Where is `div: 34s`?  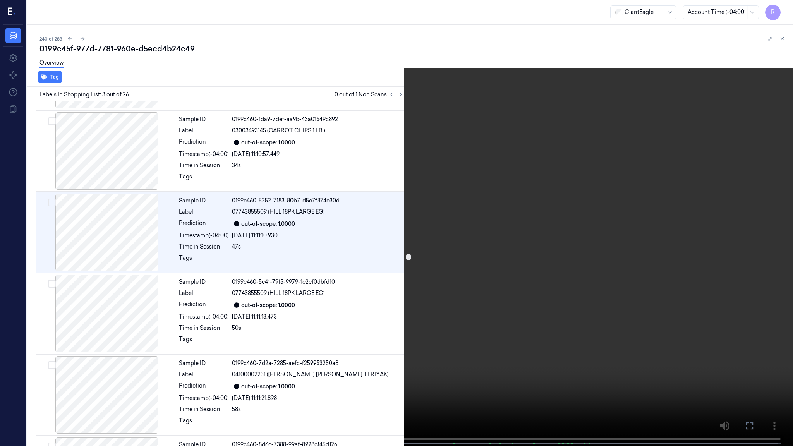
div: 34s is located at coordinates (318, 165).